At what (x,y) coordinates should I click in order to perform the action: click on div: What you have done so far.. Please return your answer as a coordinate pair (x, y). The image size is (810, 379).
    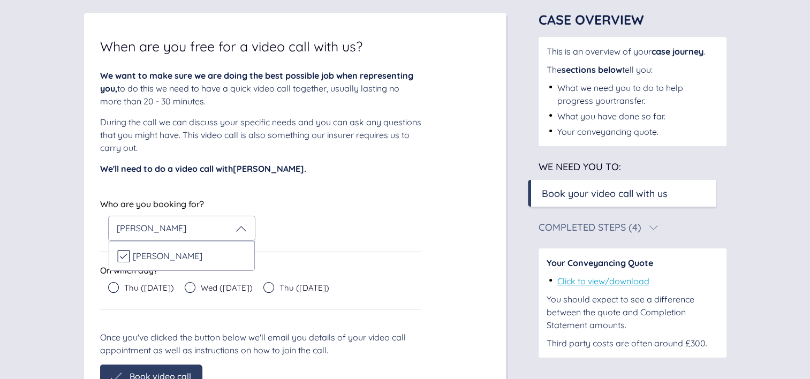
    Looking at the image, I should click on (611, 116).